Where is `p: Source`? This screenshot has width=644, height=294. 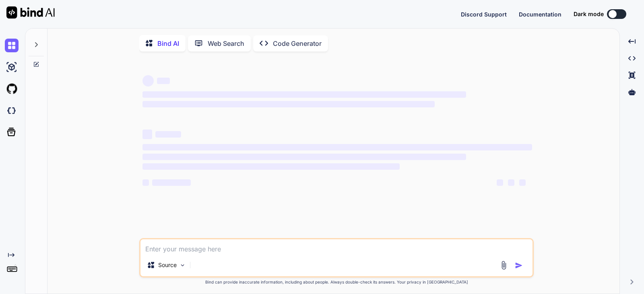 p: Source is located at coordinates (168, 265).